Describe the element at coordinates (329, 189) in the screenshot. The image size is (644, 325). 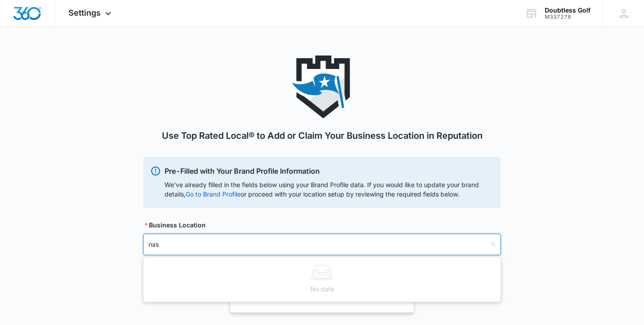
I see `div: We’ve already filled in the fields below using your Brand Profile data. If you would like to upda...` at that location.